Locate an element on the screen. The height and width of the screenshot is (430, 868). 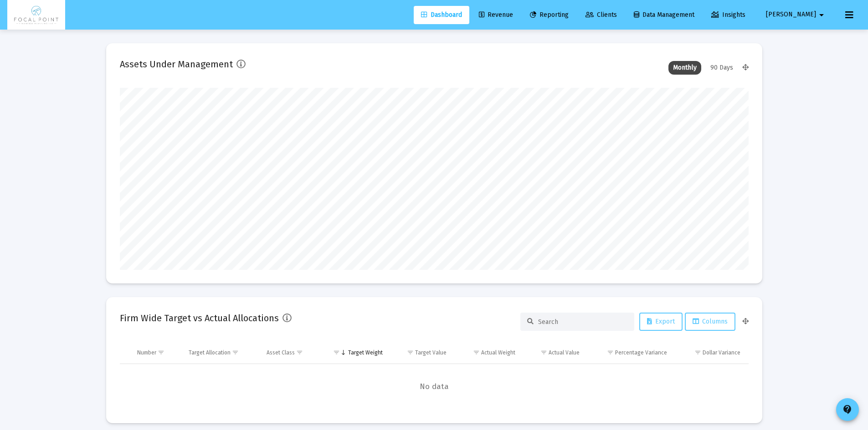
a: Revenue is located at coordinates (495, 15).